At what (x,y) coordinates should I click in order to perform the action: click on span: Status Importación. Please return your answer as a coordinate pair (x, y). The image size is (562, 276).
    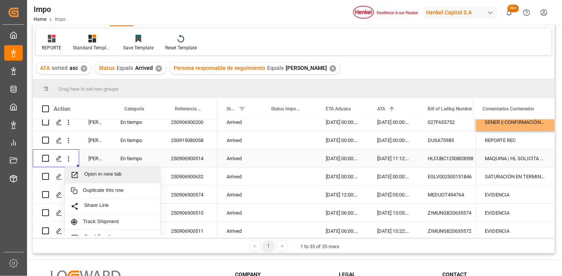
    Looking at the image, I should click on (286, 109).